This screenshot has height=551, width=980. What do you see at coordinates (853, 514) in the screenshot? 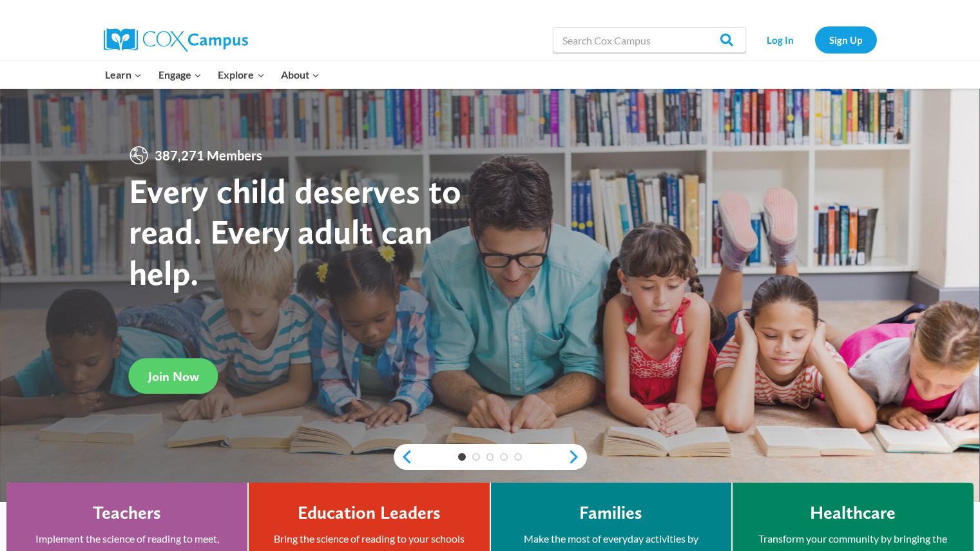
I see `h4: Healthcare` at bounding box center [853, 514].